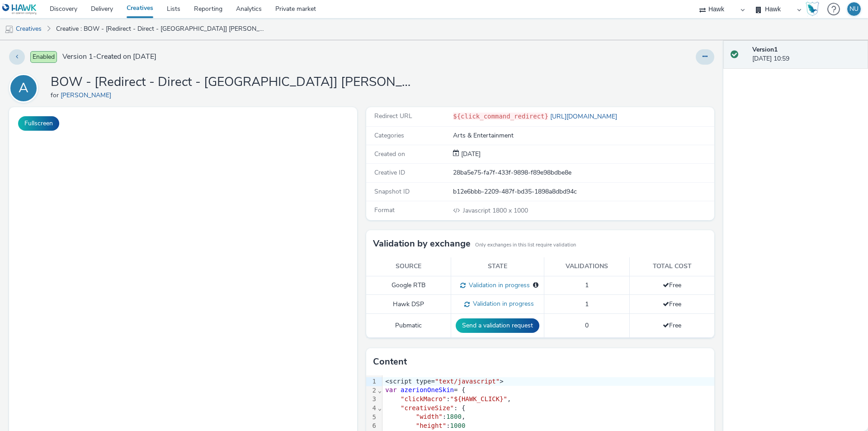  What do you see at coordinates (9, 29) in the screenshot?
I see `img: mobile` at bounding box center [9, 29].